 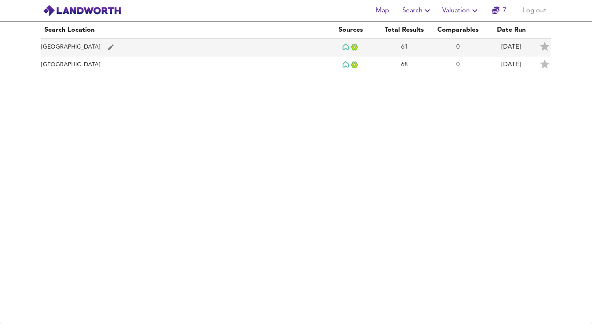 I want to click on span: Log out, so click(x=534, y=11).